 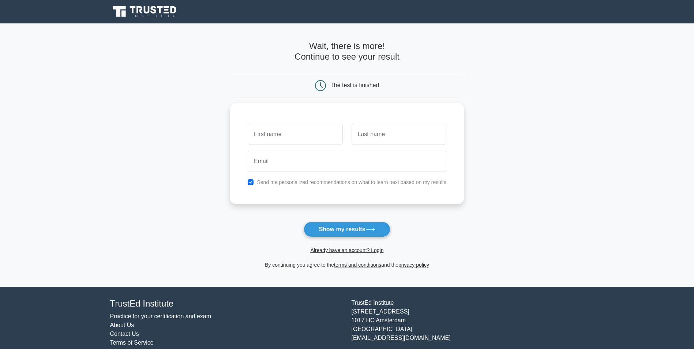 What do you see at coordinates (347, 250) in the screenshot?
I see `a: Already have an account? Login` at bounding box center [347, 250].